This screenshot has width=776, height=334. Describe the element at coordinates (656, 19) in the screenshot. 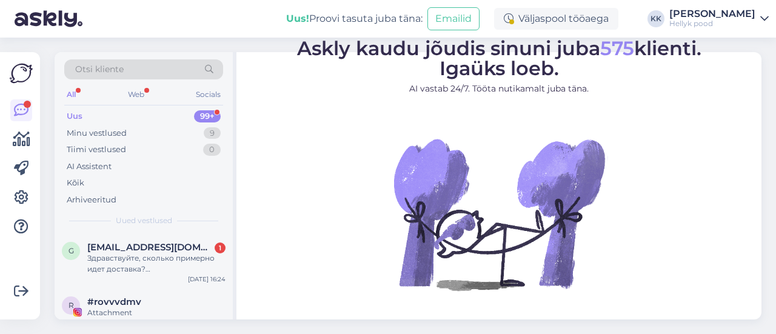

I see `div: KK` at that location.